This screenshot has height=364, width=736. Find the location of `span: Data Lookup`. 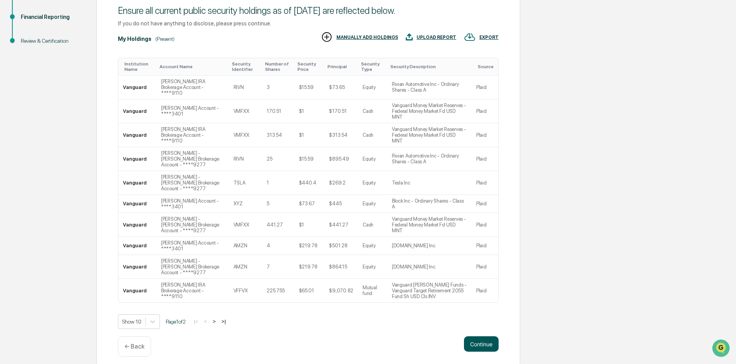

span: Data Lookup is located at coordinates (32, 116).